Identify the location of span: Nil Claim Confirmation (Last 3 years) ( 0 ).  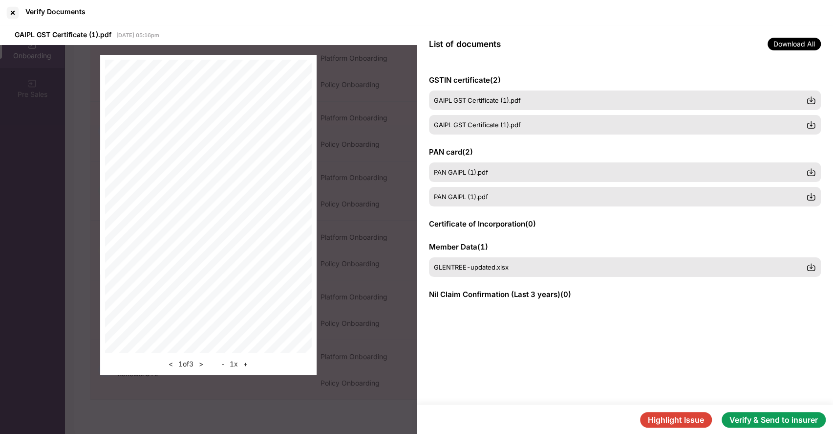
(500, 294).